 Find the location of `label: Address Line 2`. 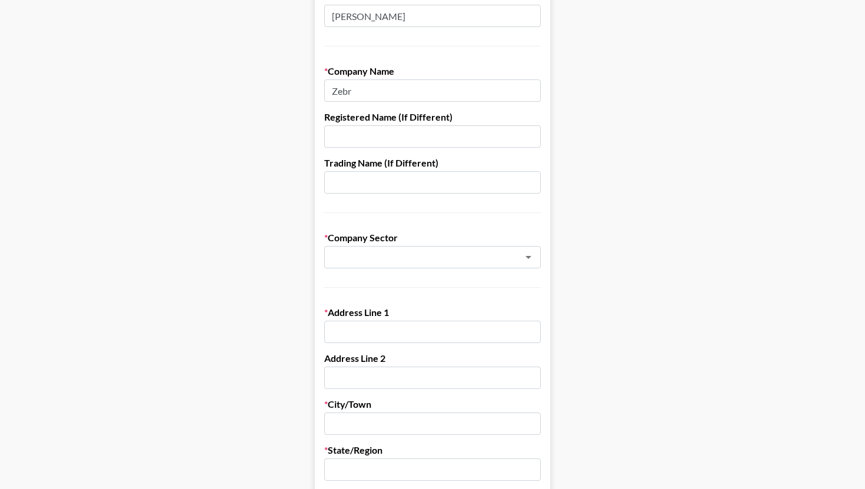

label: Address Line 2 is located at coordinates (432, 358).